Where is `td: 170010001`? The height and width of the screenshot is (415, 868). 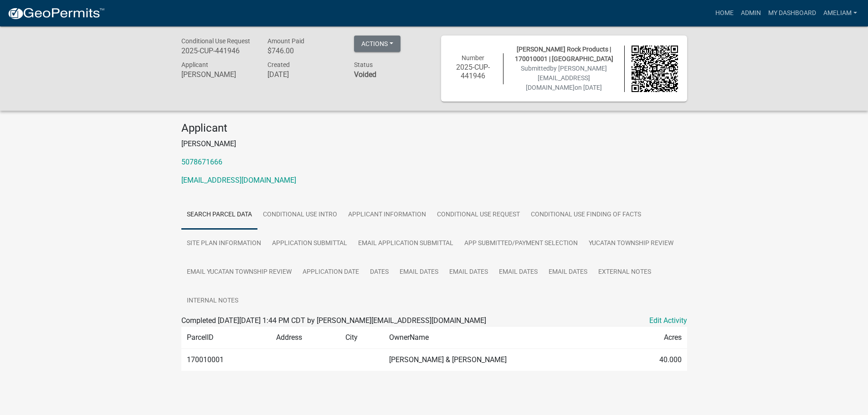 td: 170010001 is located at coordinates (226, 360).